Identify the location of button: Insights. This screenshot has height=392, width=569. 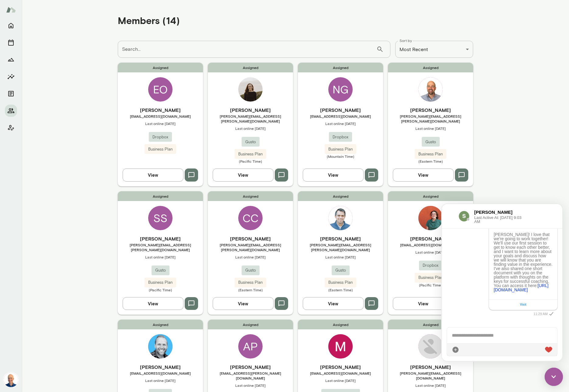
(11, 76).